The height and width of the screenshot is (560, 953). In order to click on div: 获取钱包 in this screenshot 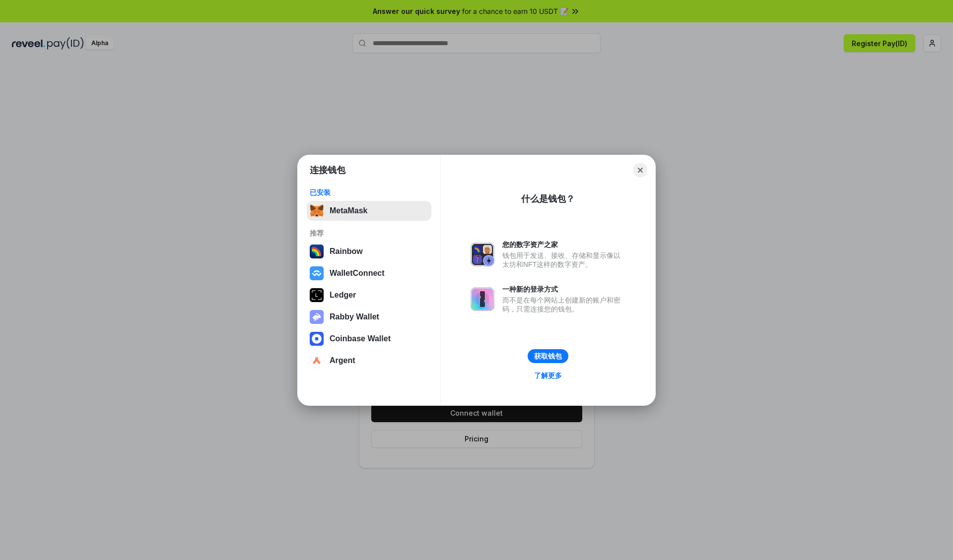, I will do `click(548, 356)`.